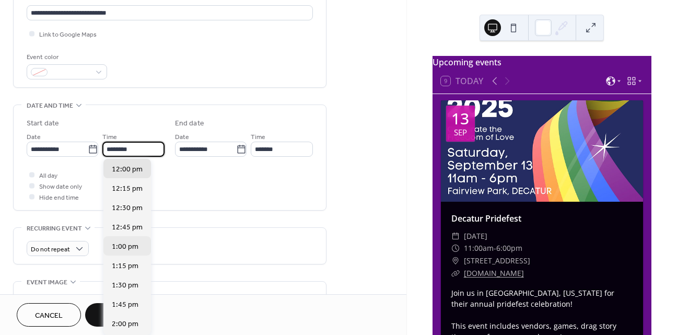 The height and width of the screenshot is (335, 677). I want to click on span: All day, so click(48, 176).